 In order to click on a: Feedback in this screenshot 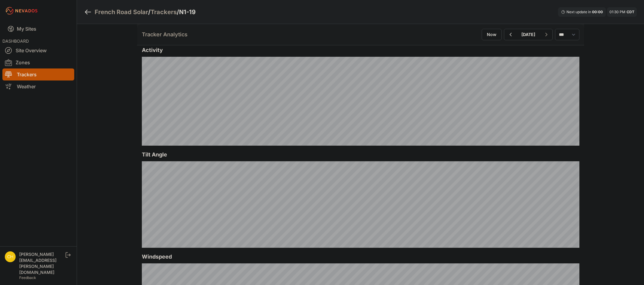, I will do `click(28, 278)`.